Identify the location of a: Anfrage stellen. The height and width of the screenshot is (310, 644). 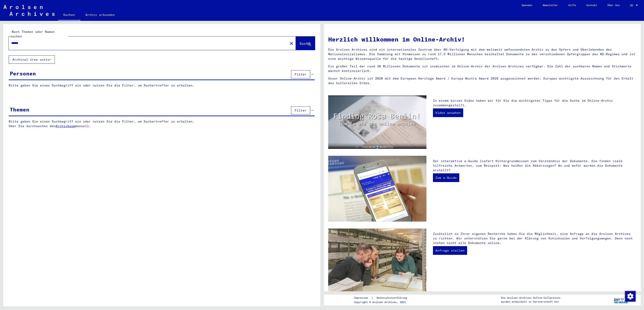
(450, 251).